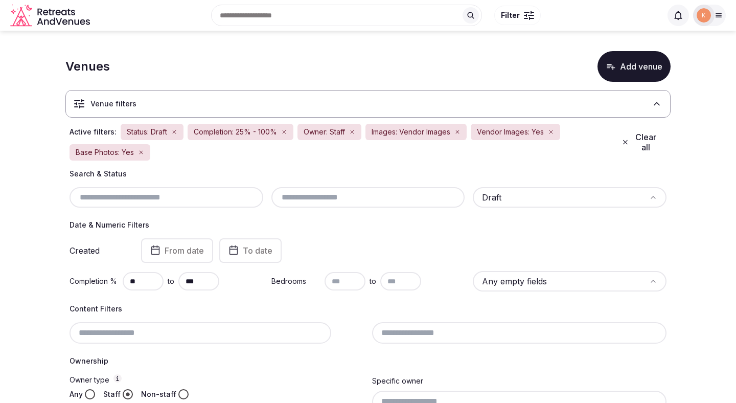  I want to click on label: Created, so click(98, 250).